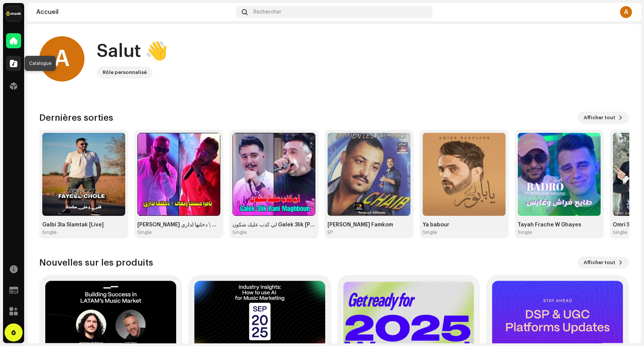 The image size is (644, 346). I want to click on div: Salut 👋, so click(132, 52).